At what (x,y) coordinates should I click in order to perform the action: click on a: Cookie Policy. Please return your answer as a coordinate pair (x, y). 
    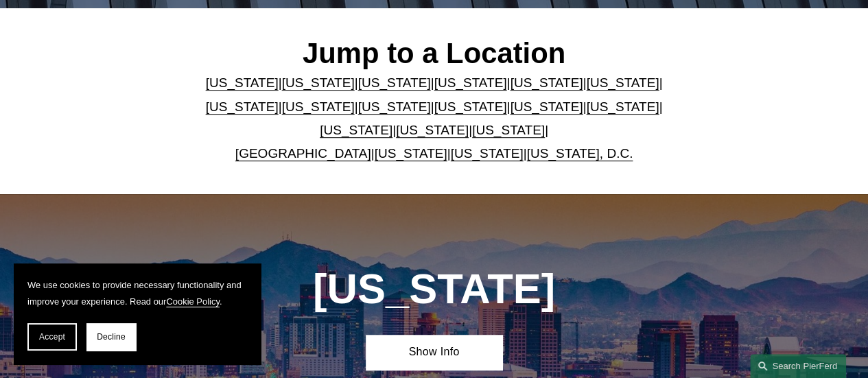
    Looking at the image, I should click on (193, 301).